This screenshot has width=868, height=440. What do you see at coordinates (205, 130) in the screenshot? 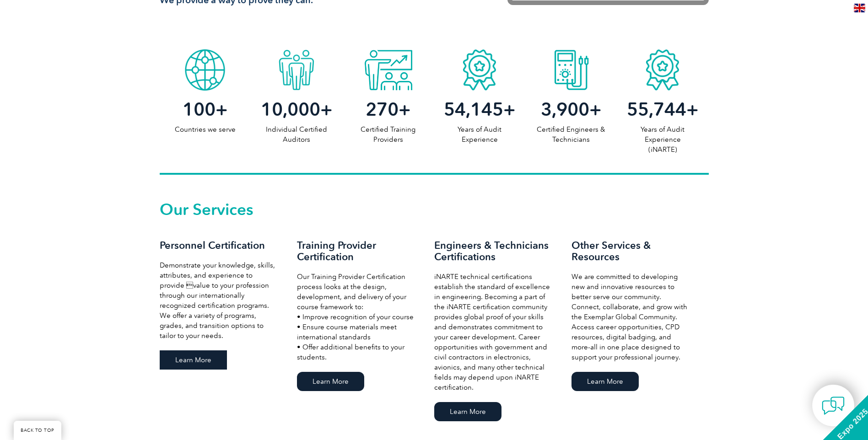
I see `p: Countries we serve` at bounding box center [205, 130].